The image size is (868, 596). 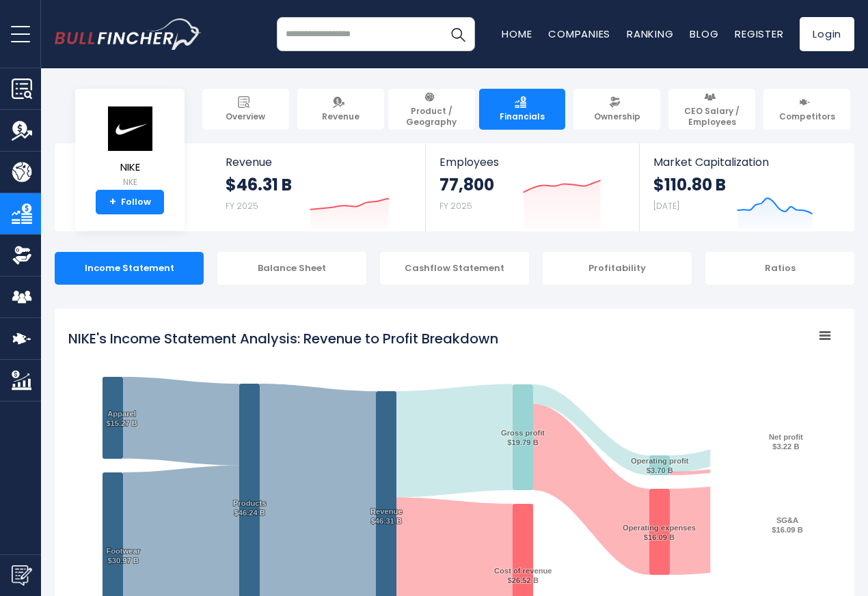 What do you see at coordinates (806, 109) in the screenshot?
I see `a: Competitors` at bounding box center [806, 109].